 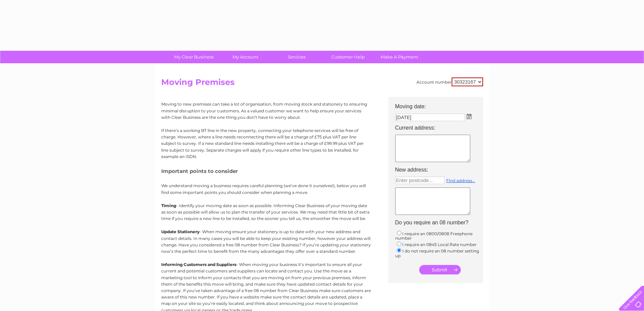 What do you see at coordinates (199, 265) in the screenshot?
I see `b: Informing Customers and Suppliers` at bounding box center [199, 265].